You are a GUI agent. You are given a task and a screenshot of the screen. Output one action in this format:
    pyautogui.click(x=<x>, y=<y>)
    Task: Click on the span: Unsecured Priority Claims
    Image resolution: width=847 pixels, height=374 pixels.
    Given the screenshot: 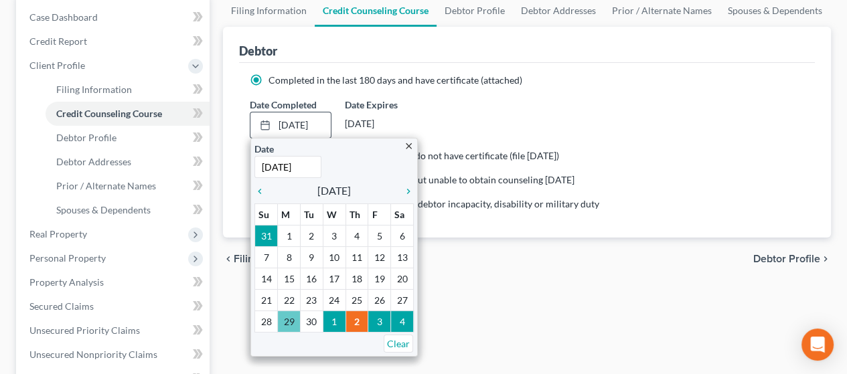 What is the action you would take?
    pyautogui.click(x=84, y=330)
    